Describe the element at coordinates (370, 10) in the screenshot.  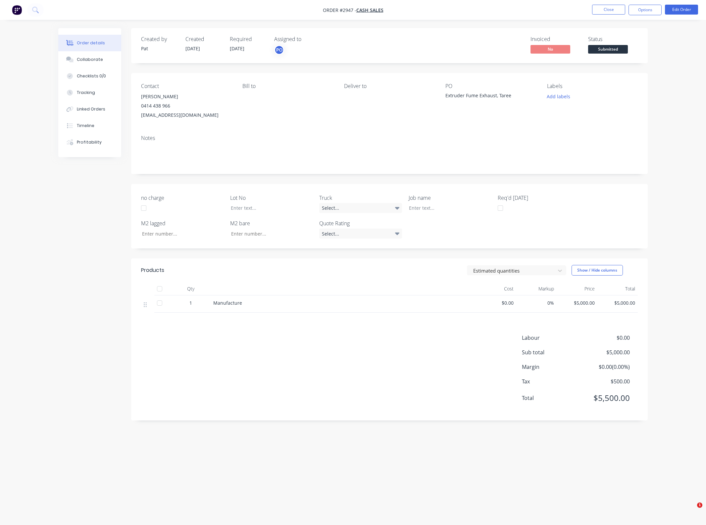
I see `a: Cash Sales` at that location.